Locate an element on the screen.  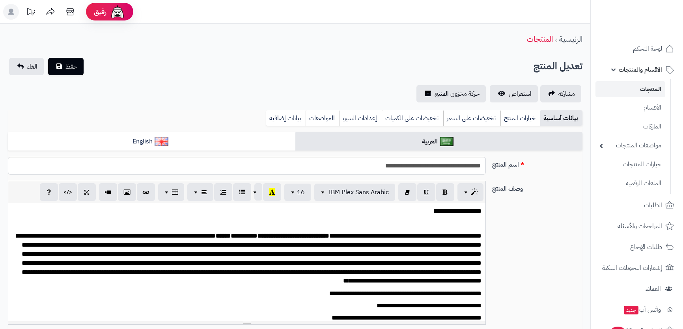
a: بيانات أساسية is located at coordinates (561, 118).